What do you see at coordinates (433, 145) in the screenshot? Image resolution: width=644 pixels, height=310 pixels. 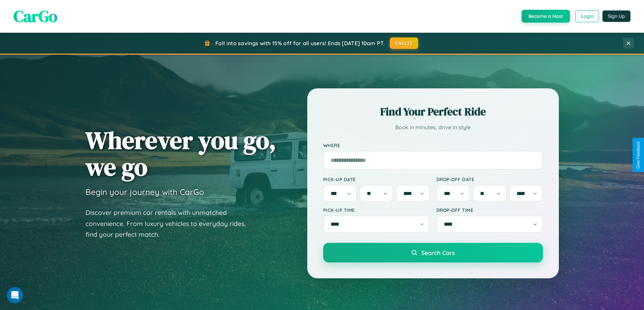 I see `label: Where` at bounding box center [433, 145].